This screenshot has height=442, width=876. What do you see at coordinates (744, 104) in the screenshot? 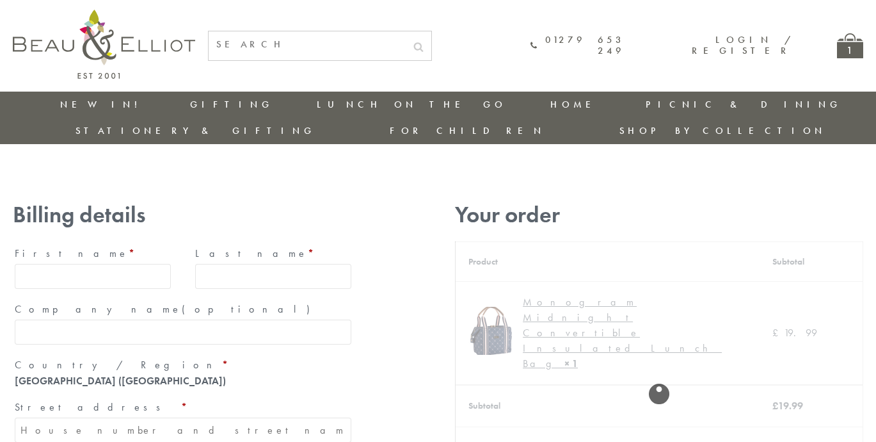
I see `a: Picnic & Dining` at bounding box center [744, 104].